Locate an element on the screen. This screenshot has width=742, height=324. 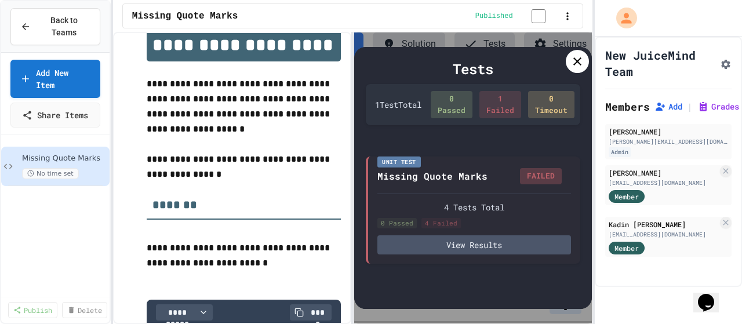
div: 4 Tests Total is located at coordinates (473, 207).